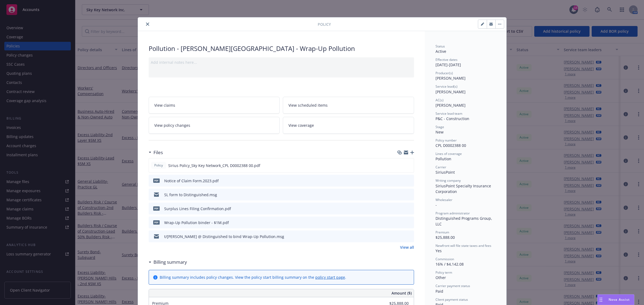 The image size is (644, 305). What do you see at coordinates (453, 213) in the screenshot?
I see `span: Program administrator` at bounding box center [453, 213].